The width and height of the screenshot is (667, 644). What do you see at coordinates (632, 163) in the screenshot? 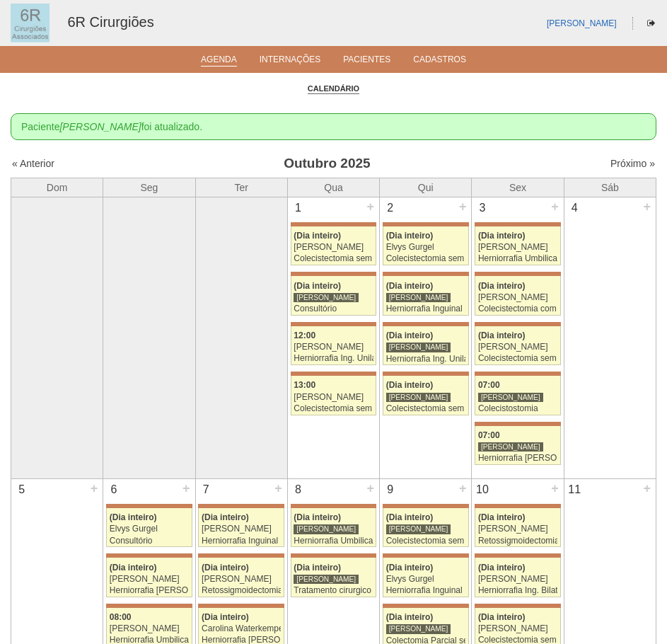
I see `a: Próximo »` at bounding box center [632, 163].